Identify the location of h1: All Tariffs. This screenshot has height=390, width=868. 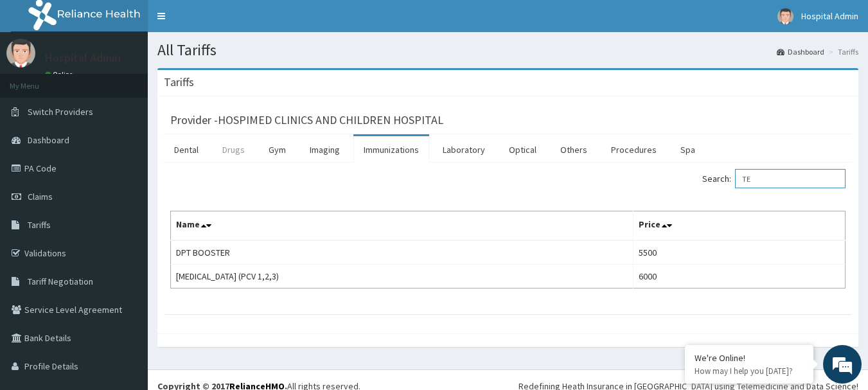
(508, 50).